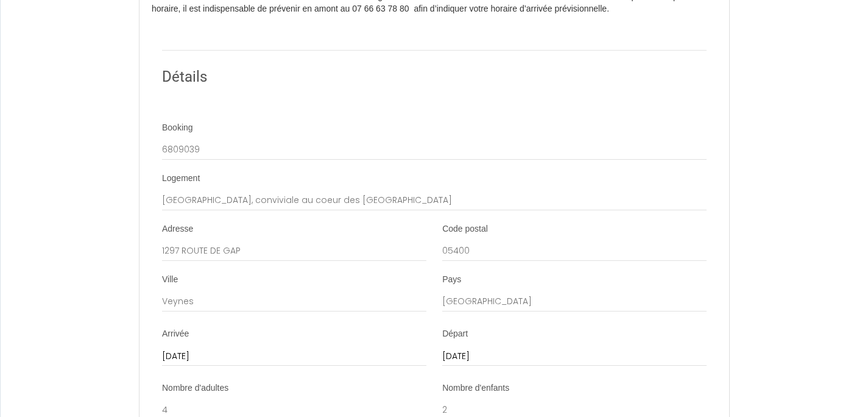 This screenshot has width=868, height=417. Describe the element at coordinates (170, 280) in the screenshot. I see `label: Ville` at that location.